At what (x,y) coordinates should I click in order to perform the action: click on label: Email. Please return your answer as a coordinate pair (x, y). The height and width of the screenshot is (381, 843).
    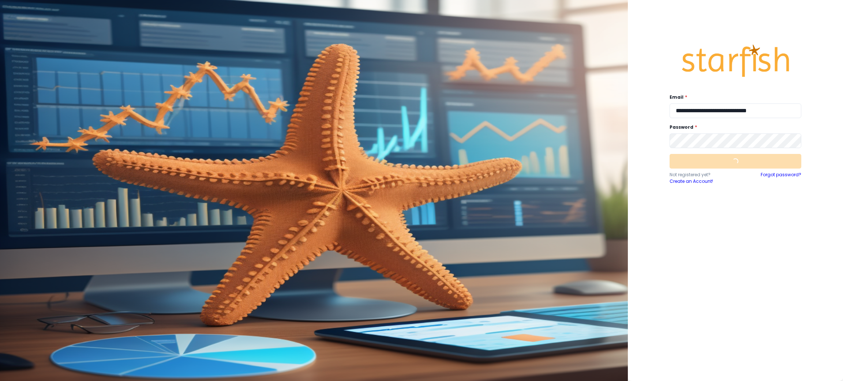
    Looking at the image, I should click on (733, 97).